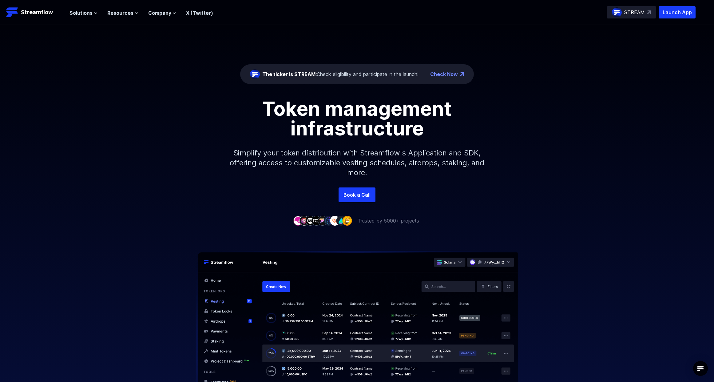  I want to click on p: Simplify your token distribution with Streamflow's Application and SDK, offering access to custom..., so click(357, 163).